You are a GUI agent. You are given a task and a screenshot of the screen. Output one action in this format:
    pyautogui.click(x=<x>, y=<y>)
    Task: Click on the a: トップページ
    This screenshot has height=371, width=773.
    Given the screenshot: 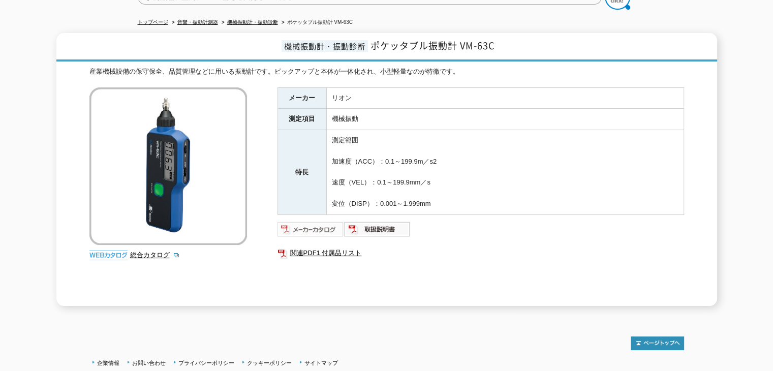 What is the action you would take?
    pyautogui.click(x=153, y=22)
    